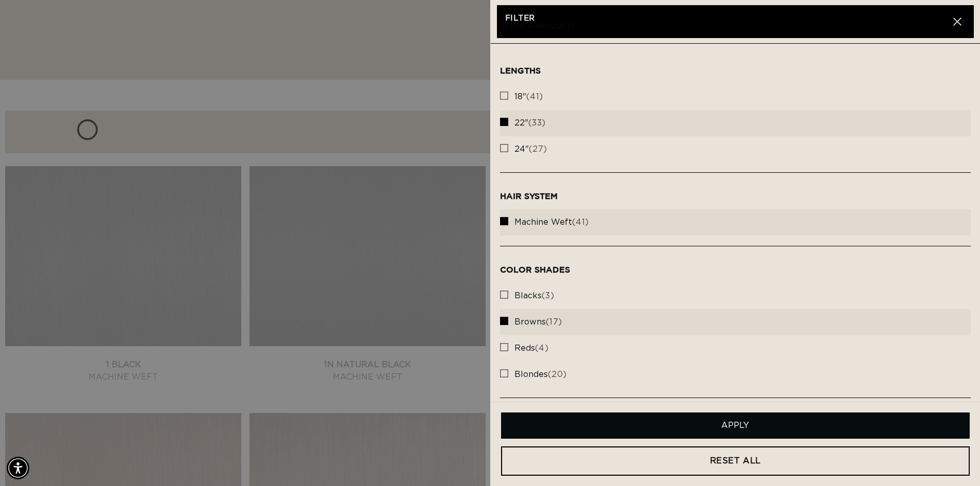  What do you see at coordinates (736, 196) in the screenshot?
I see `h3: Hair System` at bounding box center [736, 196].